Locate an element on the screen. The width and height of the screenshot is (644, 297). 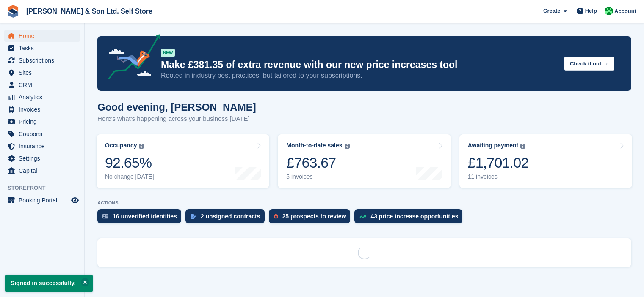
span: Account is located at coordinates (625, 11).